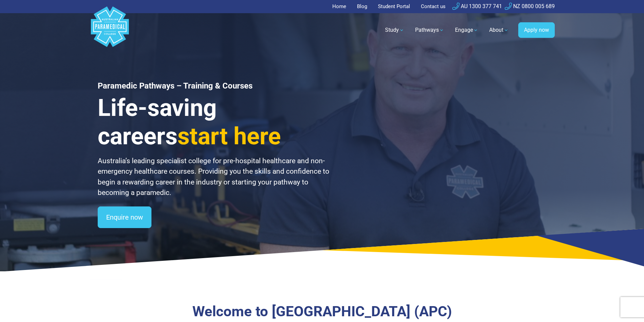  I want to click on p: Australia’s leading specialist college for pre-hospital healthcare and non-emergency healthcare c..., so click(214, 177).